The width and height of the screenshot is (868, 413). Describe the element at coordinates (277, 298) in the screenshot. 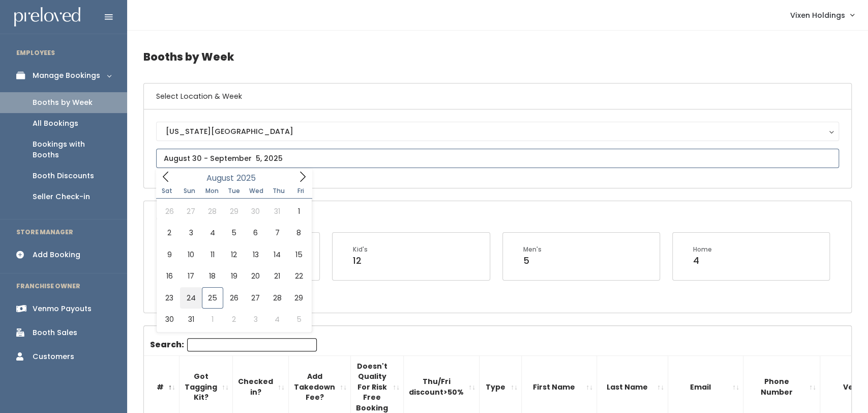

I see `span: August 28, 2025` at that location.